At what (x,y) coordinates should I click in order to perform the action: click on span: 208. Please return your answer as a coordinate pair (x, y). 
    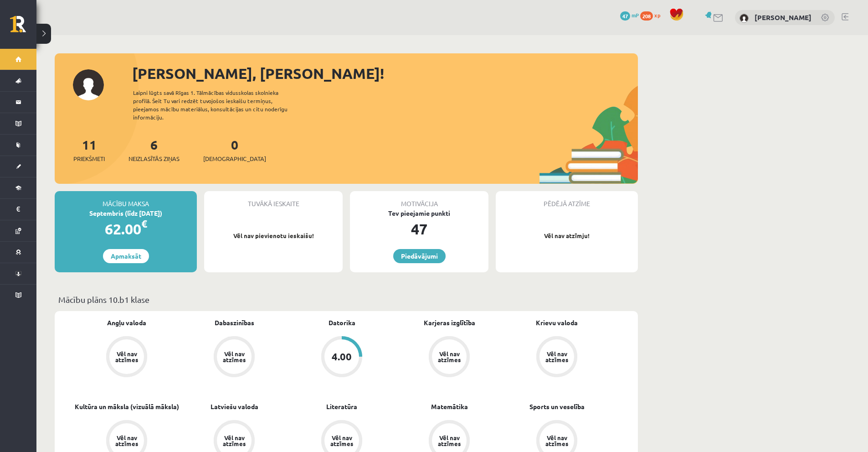
    Looking at the image, I should click on (646, 16).